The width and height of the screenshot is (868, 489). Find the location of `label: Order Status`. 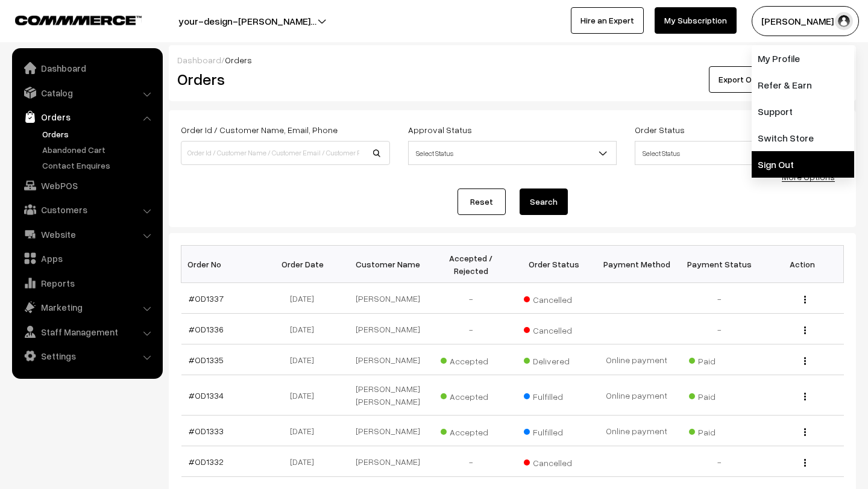

label: Order Status is located at coordinates (659, 129).